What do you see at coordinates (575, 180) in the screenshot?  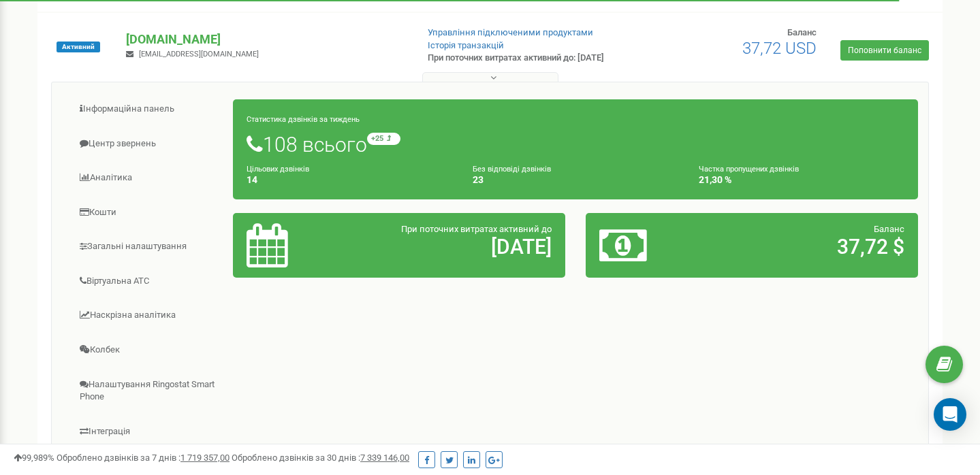 I see `h4: 23` at bounding box center [575, 180].